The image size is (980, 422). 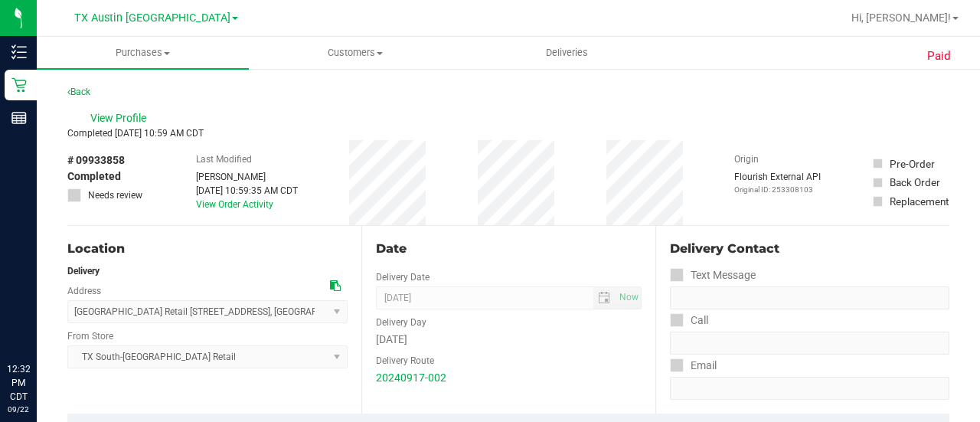 I want to click on label: Email, so click(x=693, y=366).